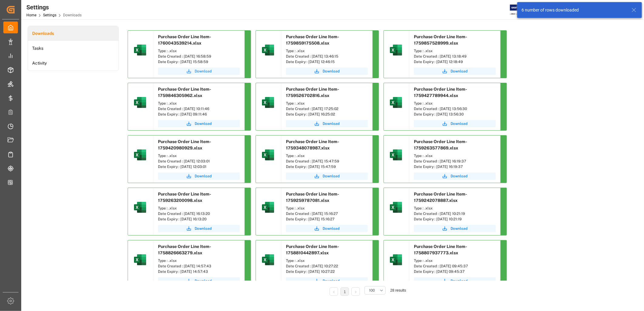  What do you see at coordinates (73, 48) in the screenshot?
I see `li: Tasks` at bounding box center [73, 48].